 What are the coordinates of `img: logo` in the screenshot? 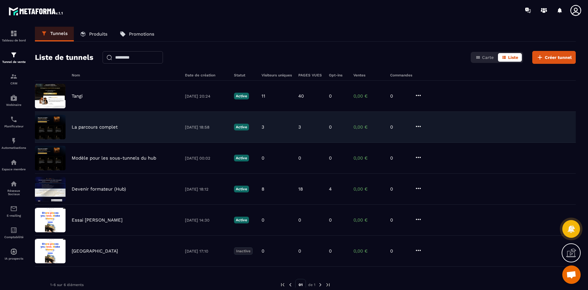 It's located at (36, 11).